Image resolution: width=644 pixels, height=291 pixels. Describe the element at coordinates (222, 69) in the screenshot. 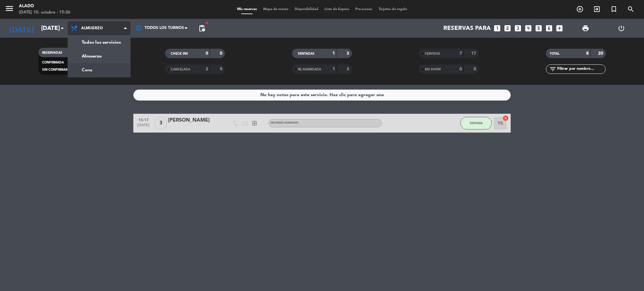

I see `strong: 9` at that location.